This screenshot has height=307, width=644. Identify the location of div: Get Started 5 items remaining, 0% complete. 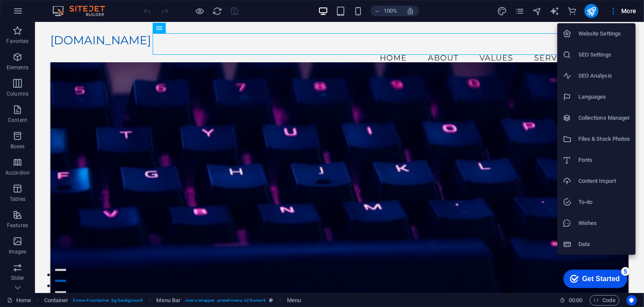
(39, 14).